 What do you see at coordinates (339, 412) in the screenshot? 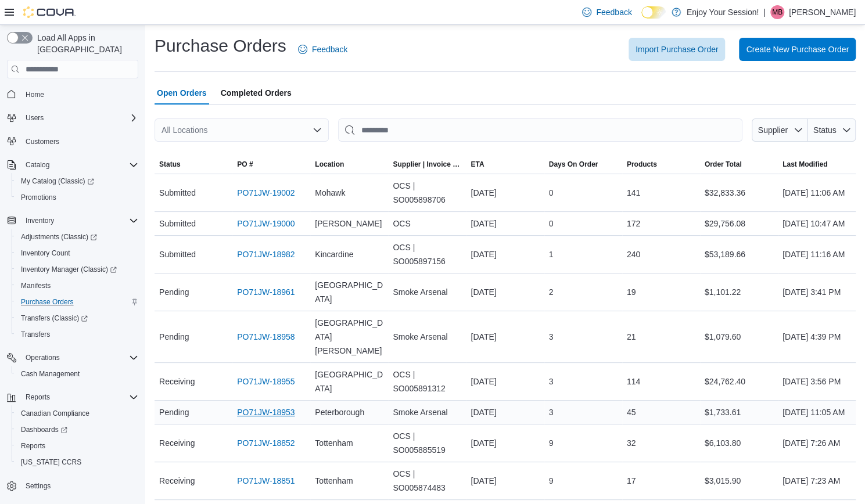
I see `span: Peterborough` at bounding box center [339, 412].